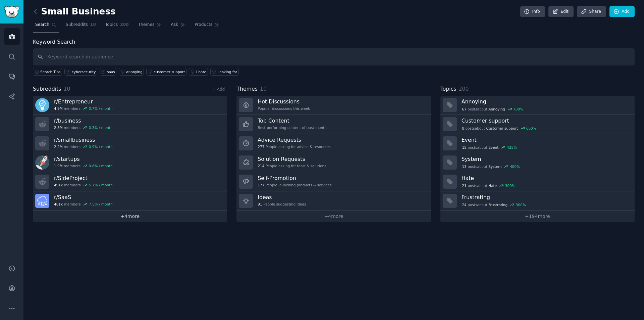  What do you see at coordinates (512, 147) in the screenshot?
I see `div: 425 %` at bounding box center [512, 147].